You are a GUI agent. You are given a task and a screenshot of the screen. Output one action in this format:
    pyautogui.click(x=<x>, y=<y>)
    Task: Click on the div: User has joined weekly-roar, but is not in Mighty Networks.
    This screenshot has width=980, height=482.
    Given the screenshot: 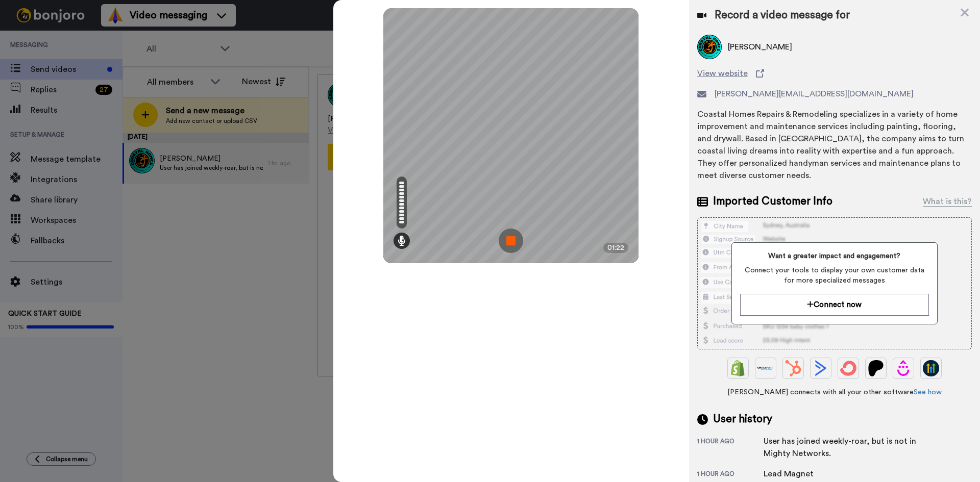 What is the action you would take?
    pyautogui.click(x=845, y=448)
    